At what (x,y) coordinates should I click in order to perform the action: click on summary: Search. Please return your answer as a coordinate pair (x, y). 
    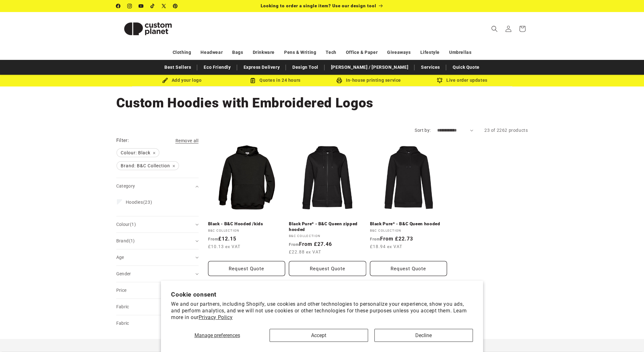
    Looking at the image, I should click on (494, 29).